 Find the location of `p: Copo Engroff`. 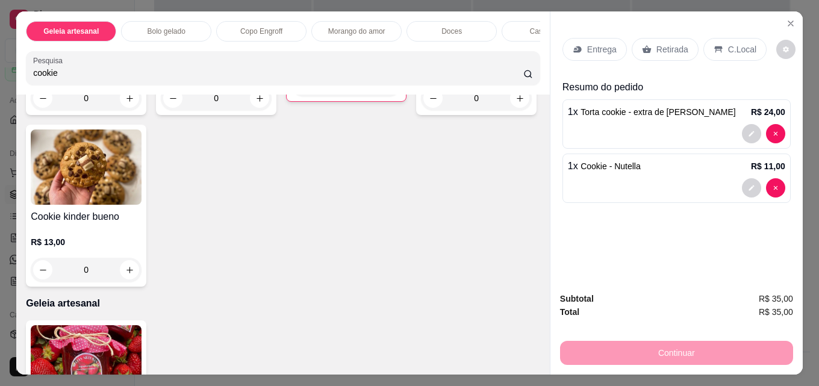

p: Copo Engroff is located at coordinates (261, 31).